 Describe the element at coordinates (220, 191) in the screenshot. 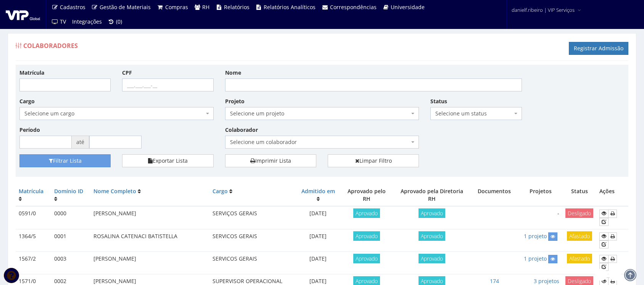

I see `a: Cargo` at that location.